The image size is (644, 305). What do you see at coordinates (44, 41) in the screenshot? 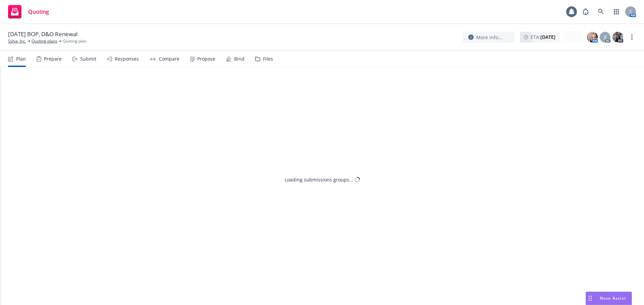
I see `a: Quoting plans` at bounding box center [44, 41].